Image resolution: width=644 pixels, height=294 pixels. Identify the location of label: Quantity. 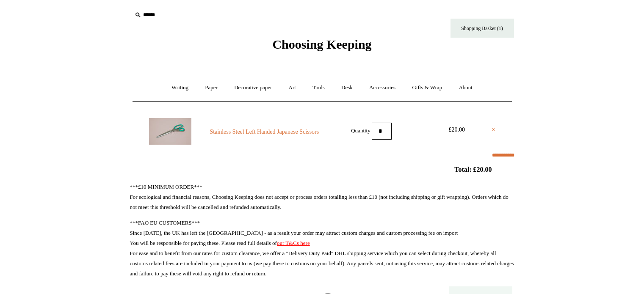
(361, 130).